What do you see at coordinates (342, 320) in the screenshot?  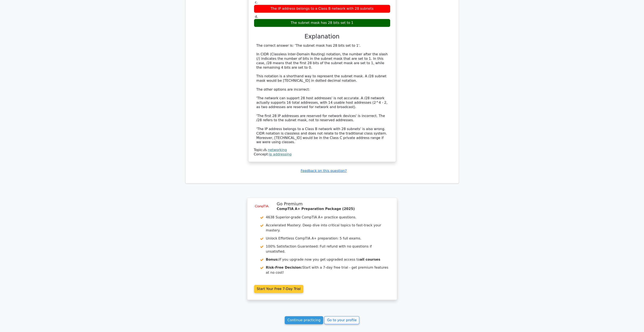 I see `a: Go to your profile` at bounding box center [342, 320].